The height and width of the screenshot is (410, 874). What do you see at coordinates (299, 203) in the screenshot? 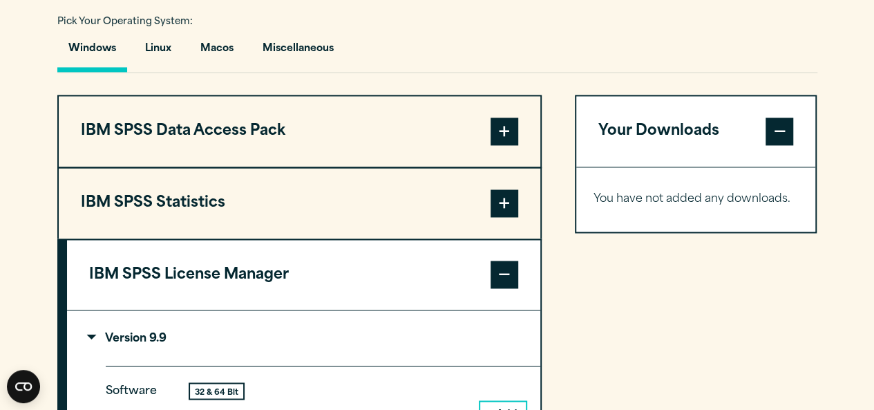
I see `button: IBM SPSS Statistics` at bounding box center [299, 203].